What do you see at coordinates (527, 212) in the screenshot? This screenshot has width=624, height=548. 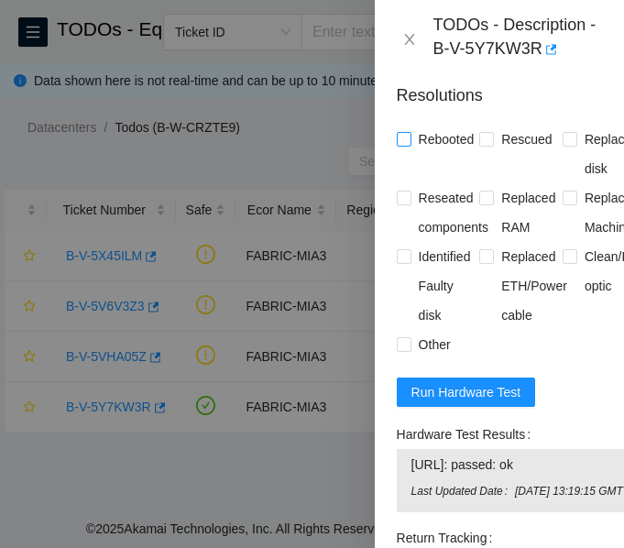 I see `span: Replaced RAM` at bounding box center [527, 212].